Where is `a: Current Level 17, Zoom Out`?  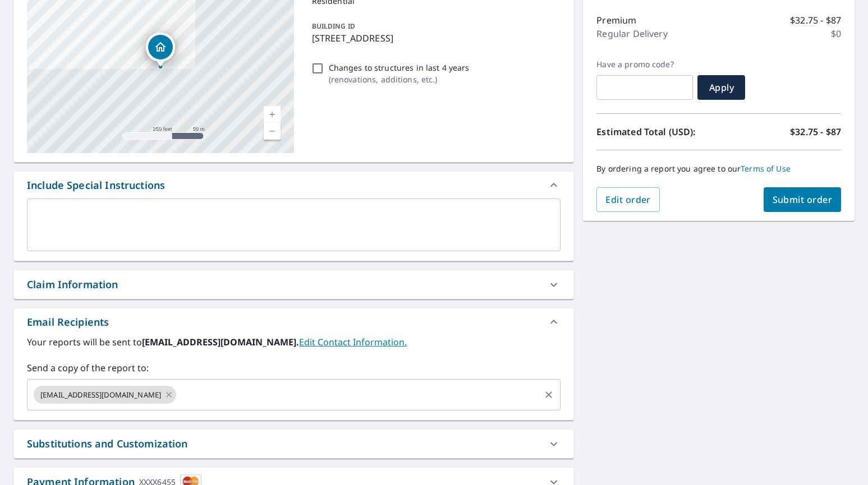
a: Current Level 17, Zoom Out is located at coordinates (272, 131).